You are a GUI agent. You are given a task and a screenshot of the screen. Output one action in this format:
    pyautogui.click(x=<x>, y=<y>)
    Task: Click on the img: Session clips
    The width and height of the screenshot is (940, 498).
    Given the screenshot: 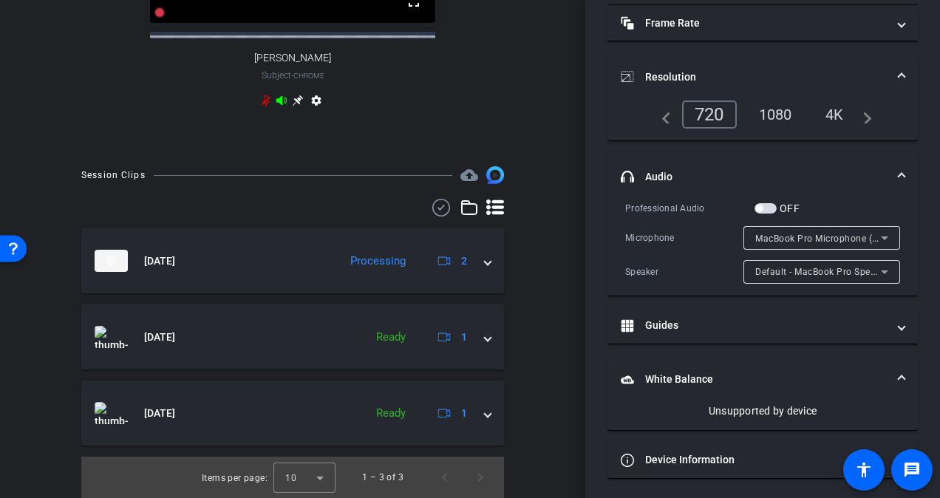 What is the action you would take?
    pyautogui.click(x=495, y=175)
    